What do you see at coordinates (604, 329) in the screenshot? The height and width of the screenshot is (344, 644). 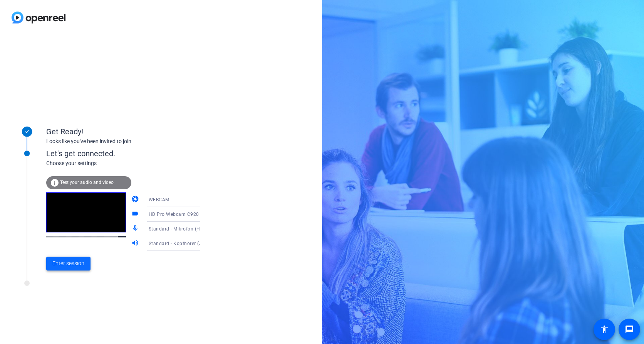 I see `mat-icon: accessibility` at bounding box center [604, 329].